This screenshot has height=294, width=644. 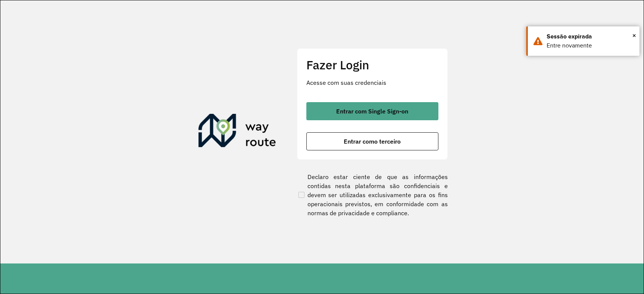 What do you see at coordinates (634, 36) in the screenshot?
I see `button: Close` at bounding box center [634, 36].